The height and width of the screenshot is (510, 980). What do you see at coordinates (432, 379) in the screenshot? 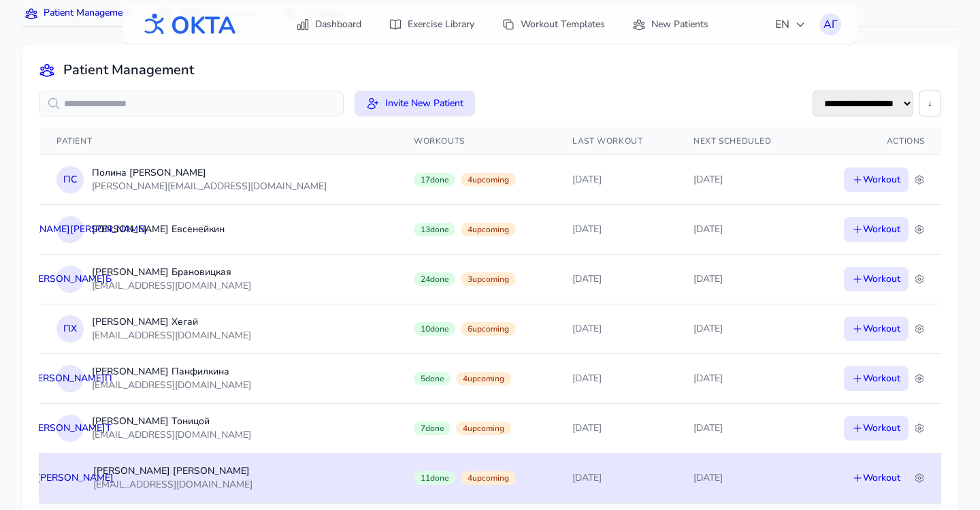
I see `span: 5 done` at bounding box center [432, 379].